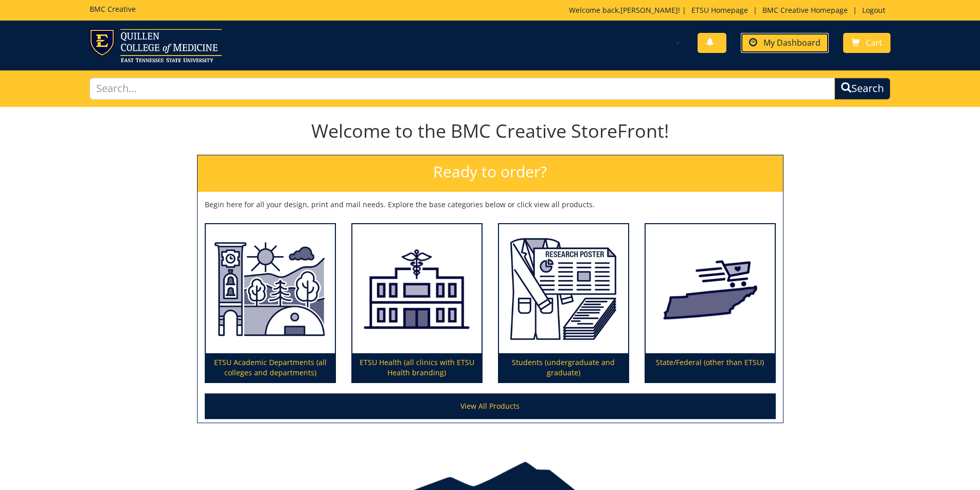 This screenshot has height=490, width=980. What do you see at coordinates (862, 89) in the screenshot?
I see `button: Search` at bounding box center [862, 89].